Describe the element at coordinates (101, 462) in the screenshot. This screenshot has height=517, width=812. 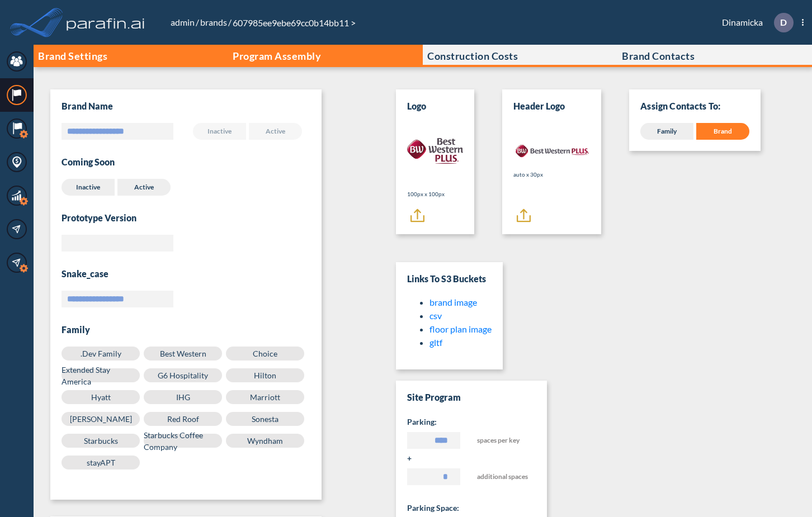
I see `label: stayAPT` at that location.